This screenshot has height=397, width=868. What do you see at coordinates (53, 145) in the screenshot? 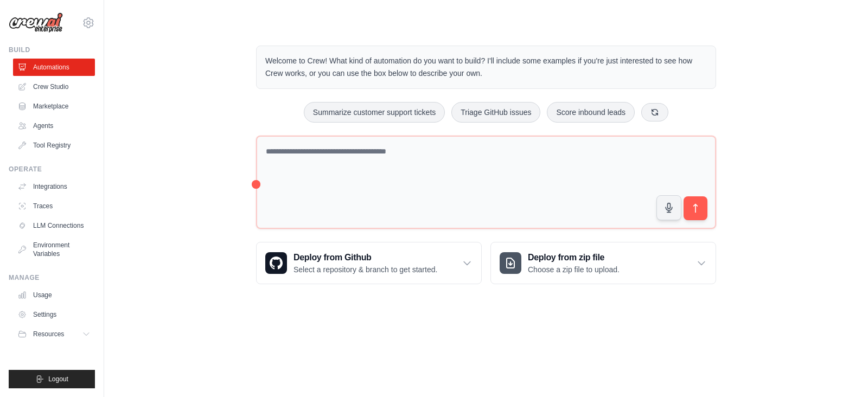
I see `a: Tool Registry` at bounding box center [53, 145].